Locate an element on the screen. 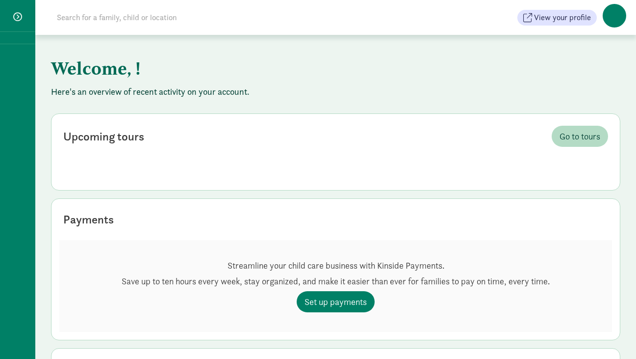 Image resolution: width=636 pixels, height=359 pixels. a: Go to tours is located at coordinates (580, 136).